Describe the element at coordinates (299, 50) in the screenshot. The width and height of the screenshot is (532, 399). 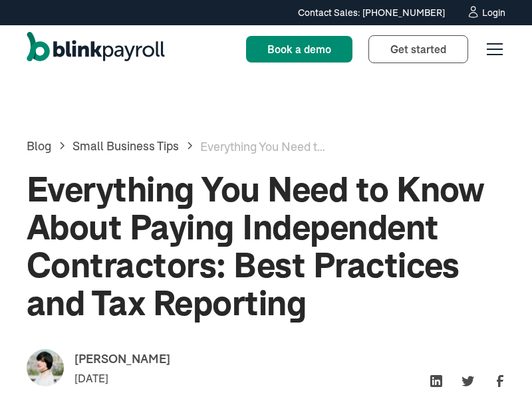
I see `span: Book a demo` at that location.